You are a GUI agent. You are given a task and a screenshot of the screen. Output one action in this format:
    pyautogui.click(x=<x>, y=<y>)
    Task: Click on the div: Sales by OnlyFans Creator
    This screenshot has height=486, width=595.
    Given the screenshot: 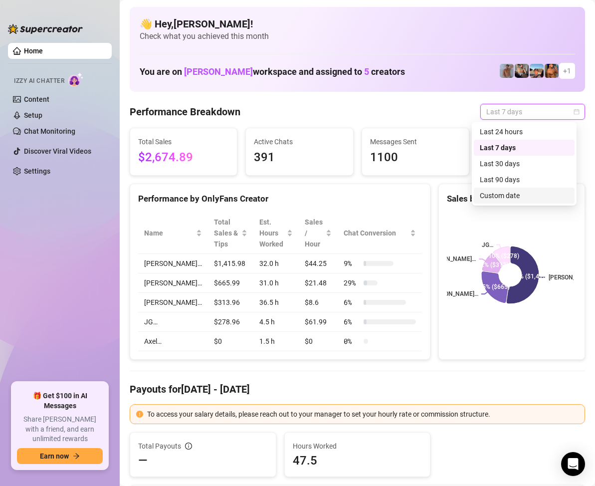 What is the action you would take?
    pyautogui.click(x=512, y=199)
    